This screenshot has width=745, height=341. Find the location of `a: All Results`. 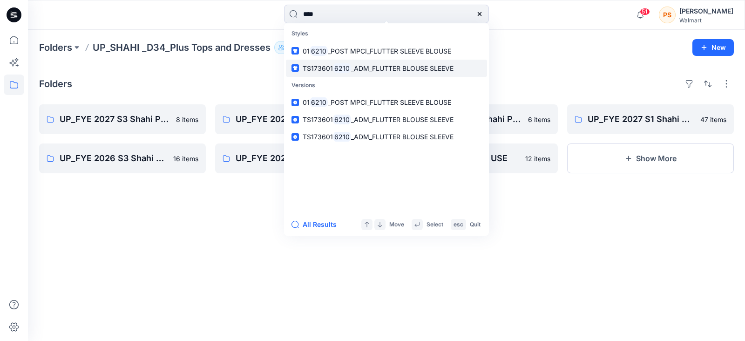

a: All Results is located at coordinates (317, 224).